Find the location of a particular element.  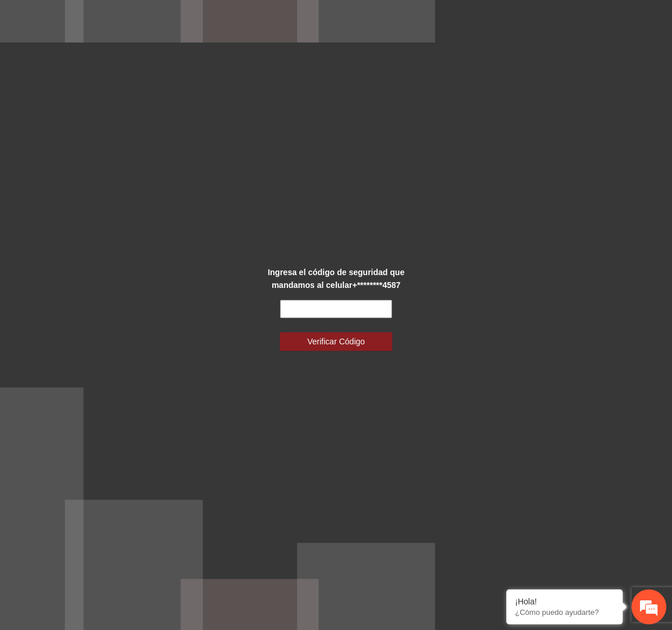

div: ¡Hola! is located at coordinates (564, 601).